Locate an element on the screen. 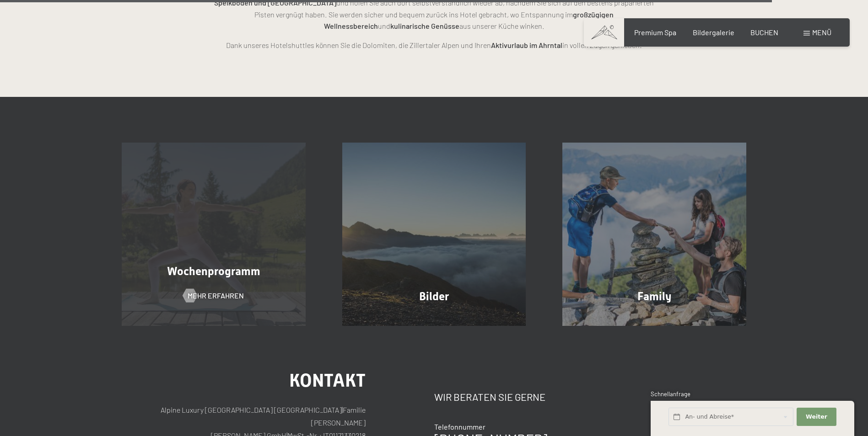 This screenshot has width=868, height=436. strong: Aktivurlaub im Ahrntal is located at coordinates (527, 45).